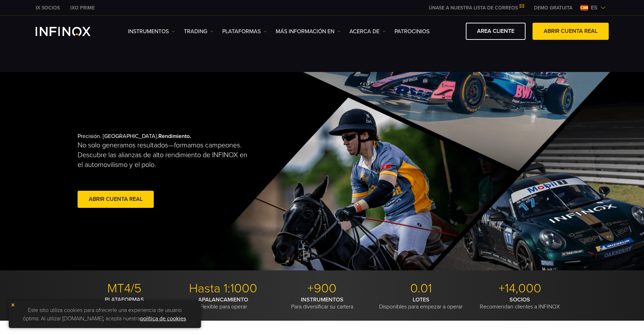 This screenshot has width=644, height=335. I want to click on a: Abrir cuenta real, so click(115, 199).